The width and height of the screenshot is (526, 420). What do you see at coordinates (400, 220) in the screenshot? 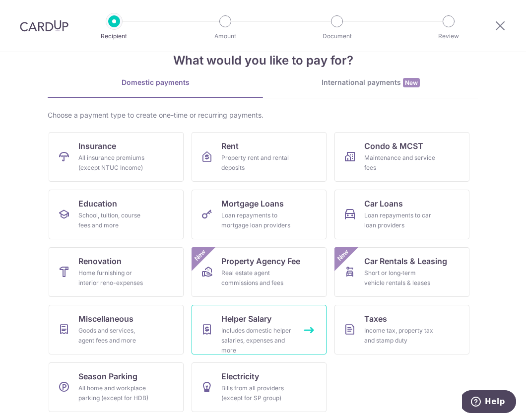
I see `div: Loan repayments to car loan providers` at bounding box center [400, 220].